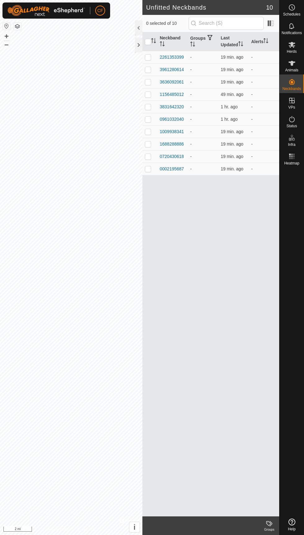 The width and height of the screenshot is (304, 535). Describe the element at coordinates (292, 14) in the screenshot. I see `span: Schedules` at that location.